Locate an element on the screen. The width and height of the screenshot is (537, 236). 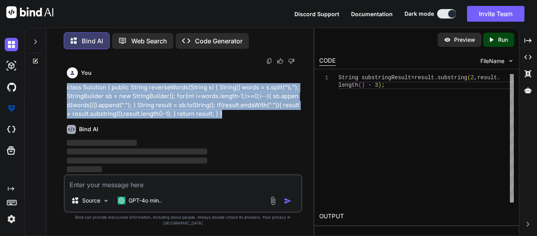
img: chevron down is located at coordinates (511, 61).